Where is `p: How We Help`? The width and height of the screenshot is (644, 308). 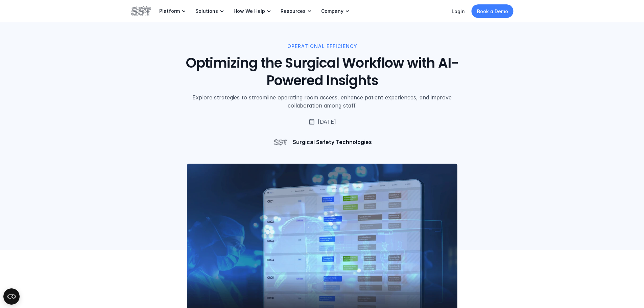 p: How We Help is located at coordinates (249, 11).